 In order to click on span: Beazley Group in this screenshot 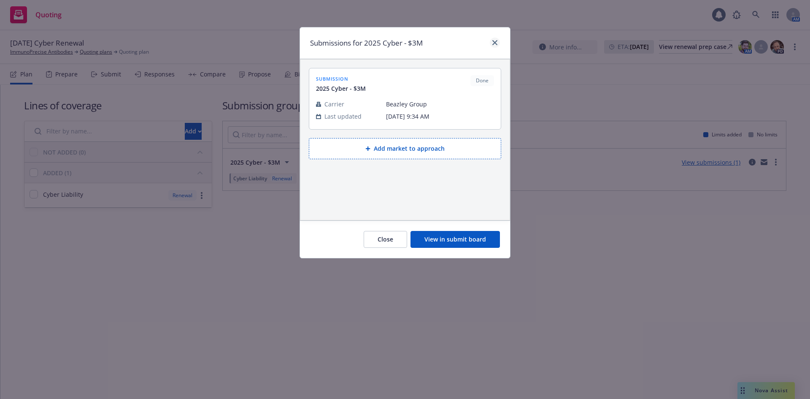, I will do `click(440, 104)`.